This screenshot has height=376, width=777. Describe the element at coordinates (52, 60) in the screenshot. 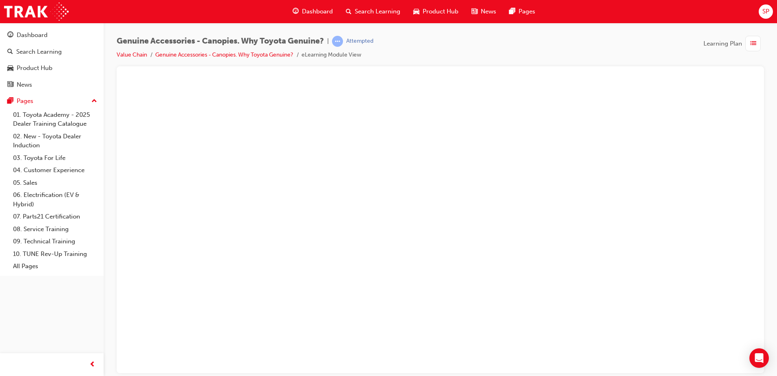

I see `button: DashboardSearch LearningProduct HubNews` at that location.